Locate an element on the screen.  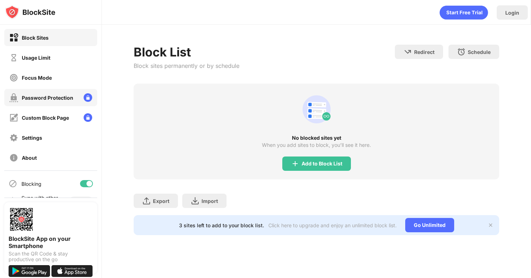
img: sync-icon.svg is located at coordinates (13, 201).